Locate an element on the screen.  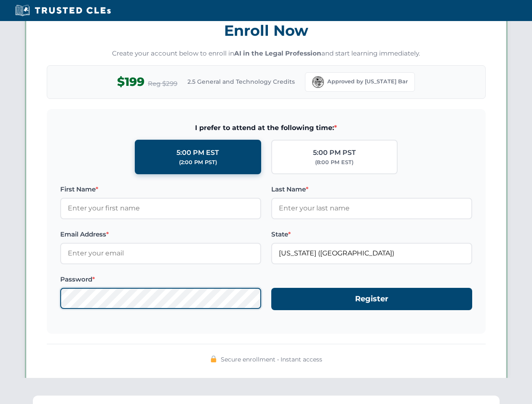
span: I prefer to attend at the following time: is located at coordinates (266, 128).